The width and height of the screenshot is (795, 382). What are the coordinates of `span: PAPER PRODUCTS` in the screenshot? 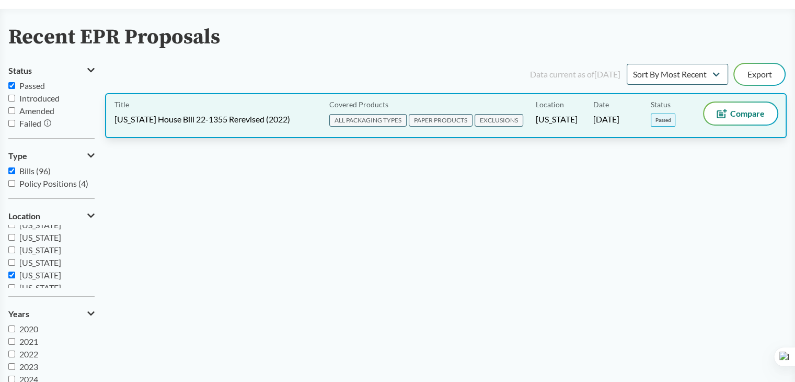 It's located at (441, 120).